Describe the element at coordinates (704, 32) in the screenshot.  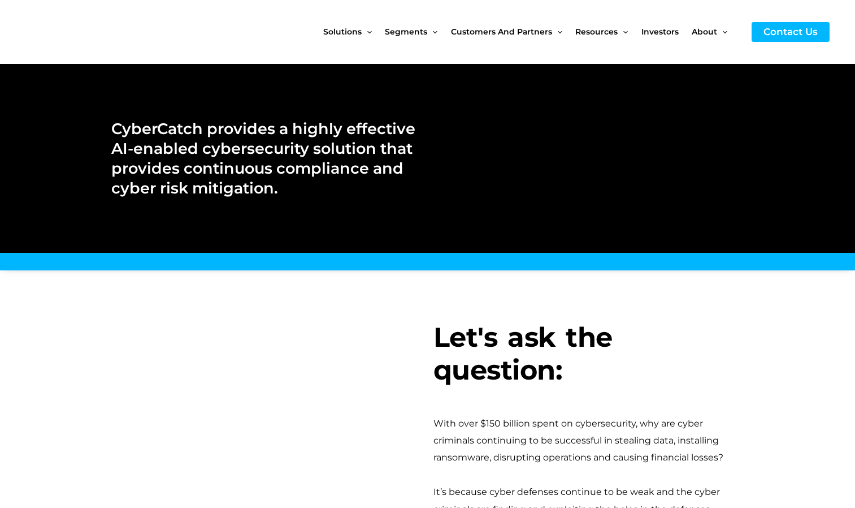
I see `span: About` at that location.